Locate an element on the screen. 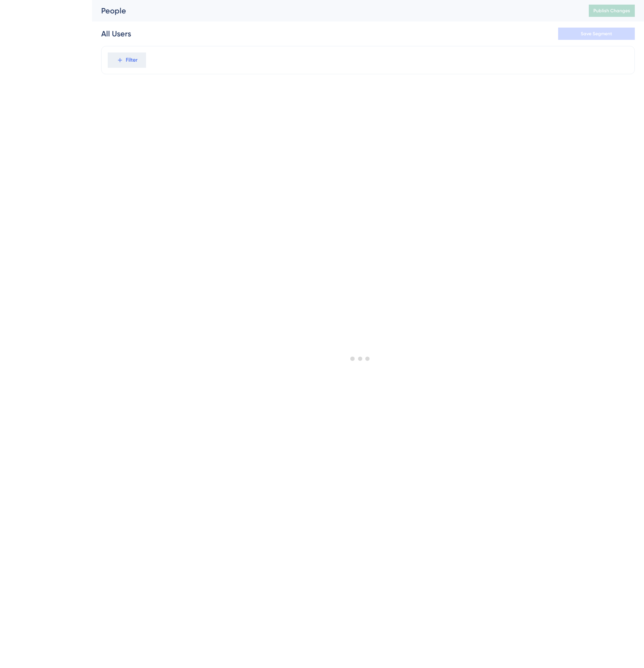  div: All Users is located at coordinates (116, 34).